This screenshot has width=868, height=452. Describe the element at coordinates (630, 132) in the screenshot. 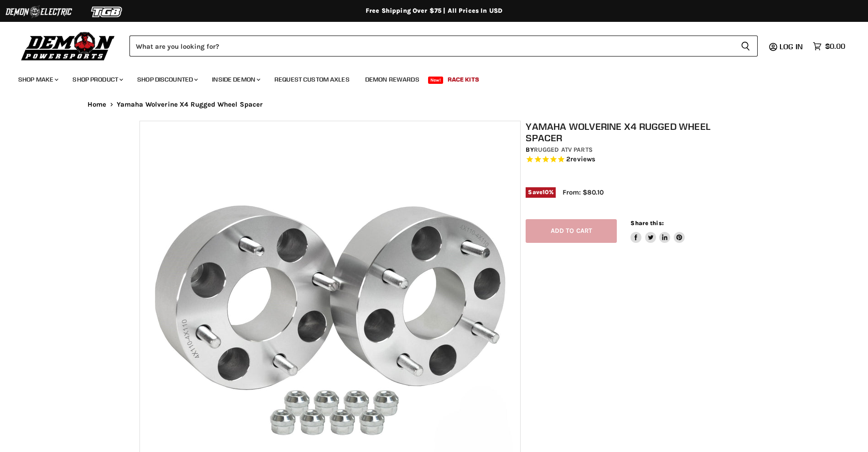

I see `h1: Yamaha Wolverine X4 Rugged Wheel Spacer` at that location.